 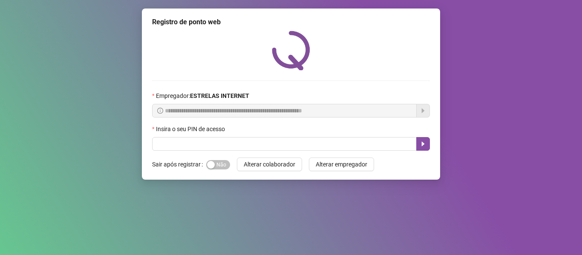 I want to click on span: info-circle, so click(x=160, y=111).